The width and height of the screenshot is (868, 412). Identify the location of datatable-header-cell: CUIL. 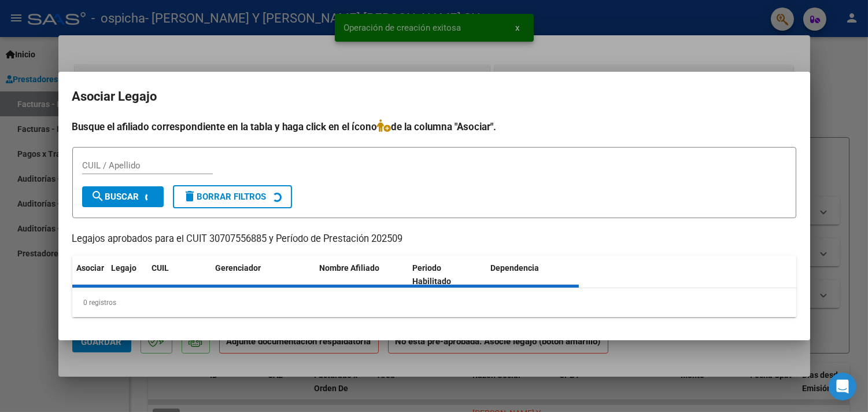
(179, 275).